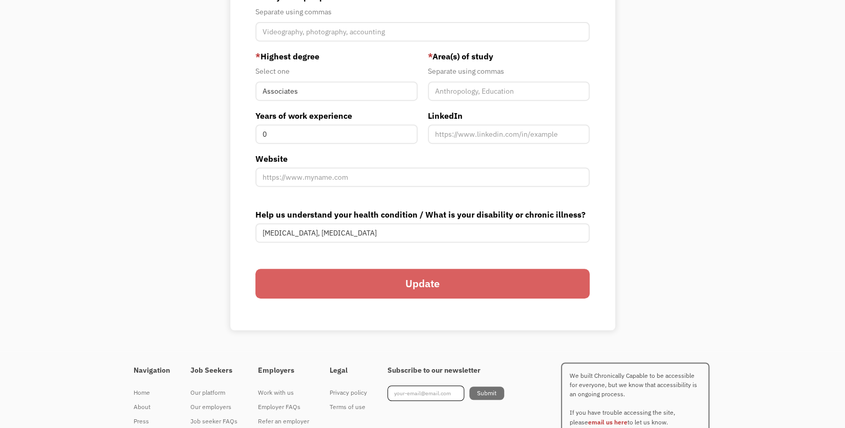 The height and width of the screenshot is (428, 845). Describe the element at coordinates (608, 422) in the screenshot. I see `a: email us here` at that location.